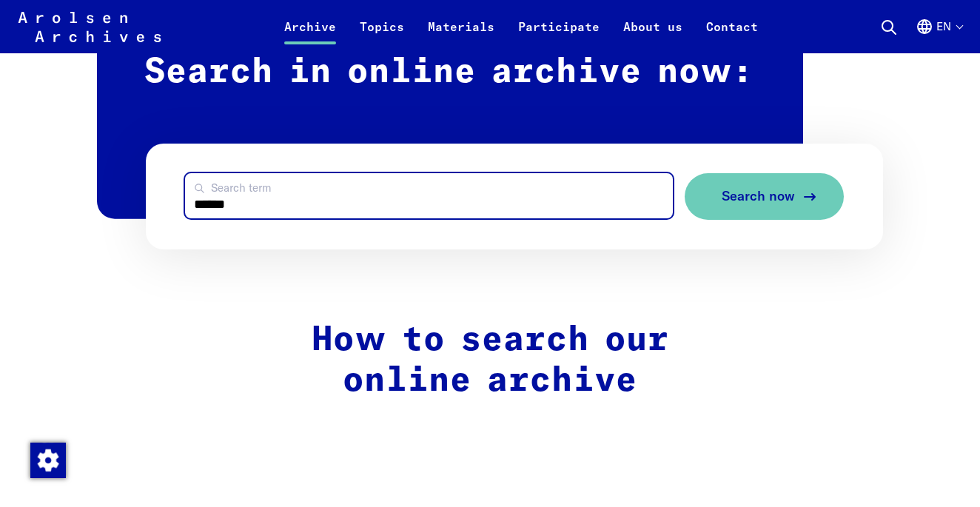  I want to click on h2: Search in online archive now:, so click(450, 121).